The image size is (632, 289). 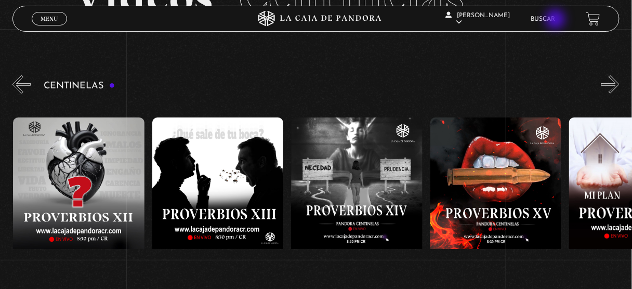 What do you see at coordinates (79, 86) in the screenshot?
I see `h3: Centinelas` at bounding box center [79, 86].